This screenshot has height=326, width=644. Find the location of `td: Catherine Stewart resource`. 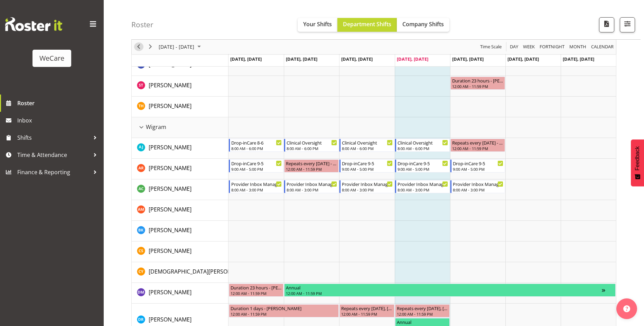

td: Catherine Stewart resource is located at coordinates (180, 252).